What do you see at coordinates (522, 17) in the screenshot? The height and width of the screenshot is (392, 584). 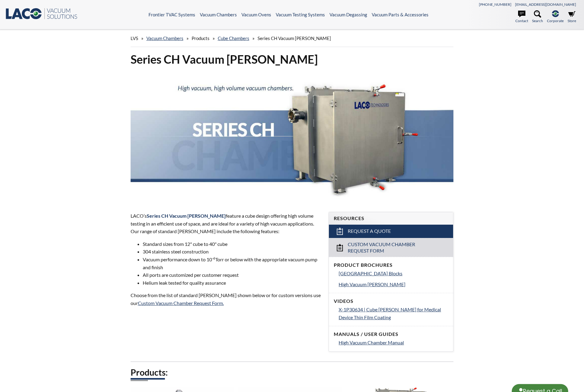 I see `a: Contact` at bounding box center [522, 17].